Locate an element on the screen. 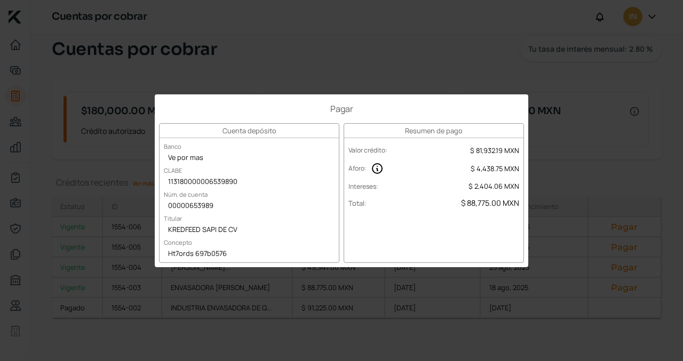 The width and height of the screenshot is (683, 361). h1: Pagar is located at coordinates (342, 109).